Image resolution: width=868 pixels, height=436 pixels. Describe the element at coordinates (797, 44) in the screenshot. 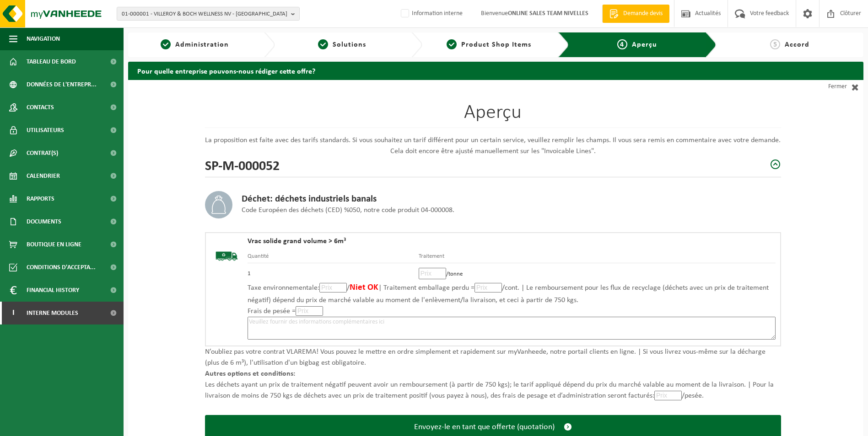

I see `span: Accord` at that location.